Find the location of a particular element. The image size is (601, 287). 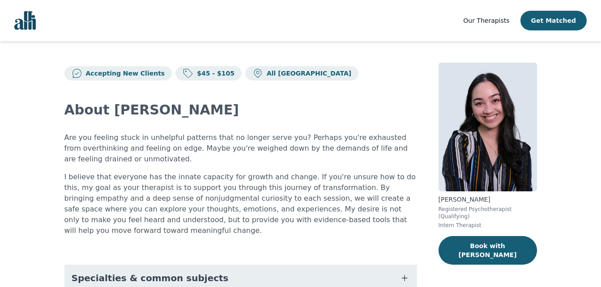

p: Are you feeling stuck in unhelpful patterns that no longer serve you? Perhaps you're exhausted fr... is located at coordinates (241, 149).